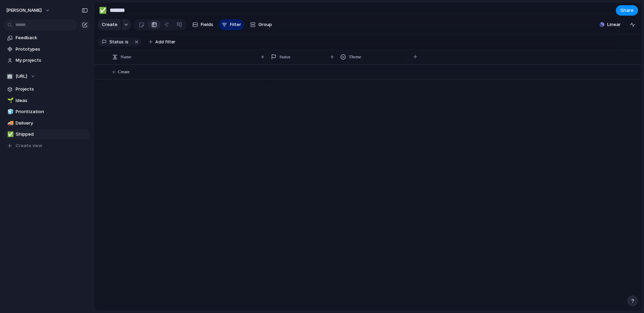 The height and width of the screenshot is (313, 644). I want to click on span: Group, so click(265, 25).